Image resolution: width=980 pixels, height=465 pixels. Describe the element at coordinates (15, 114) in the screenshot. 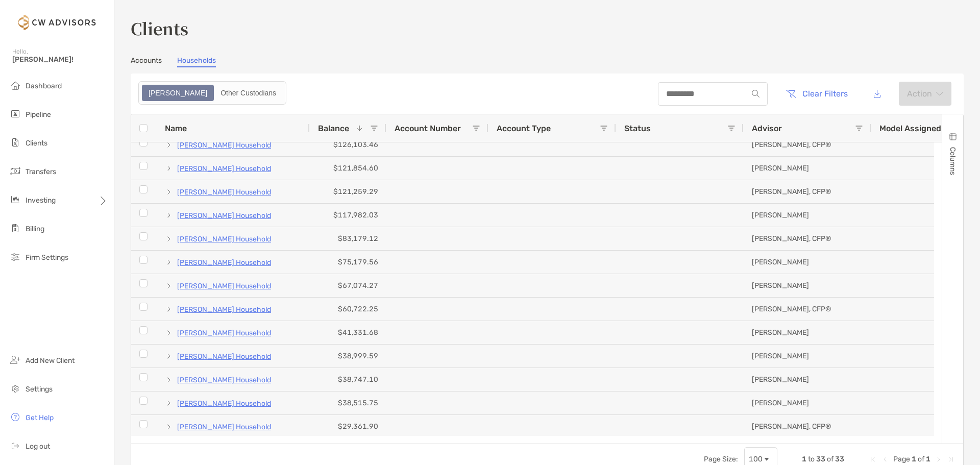

I see `img: pipeline icon` at that location.